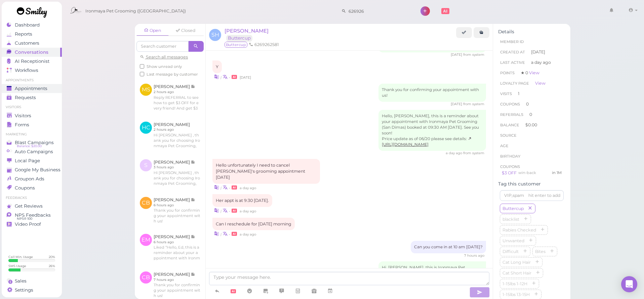 This screenshot has width=644, height=299. Describe the element at coordinates (510, 251) in the screenshot. I see `span: Difficult` at that location.